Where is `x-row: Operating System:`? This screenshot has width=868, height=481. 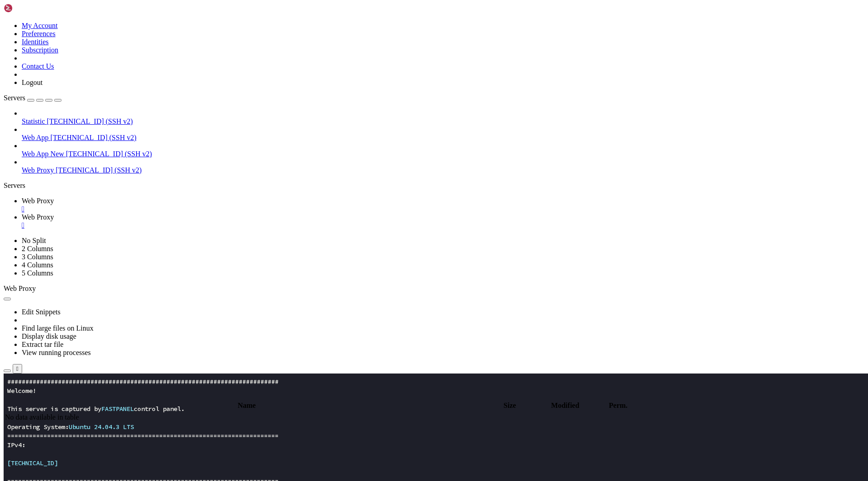
x-row: Operating System: is located at coordinates (377, 53).